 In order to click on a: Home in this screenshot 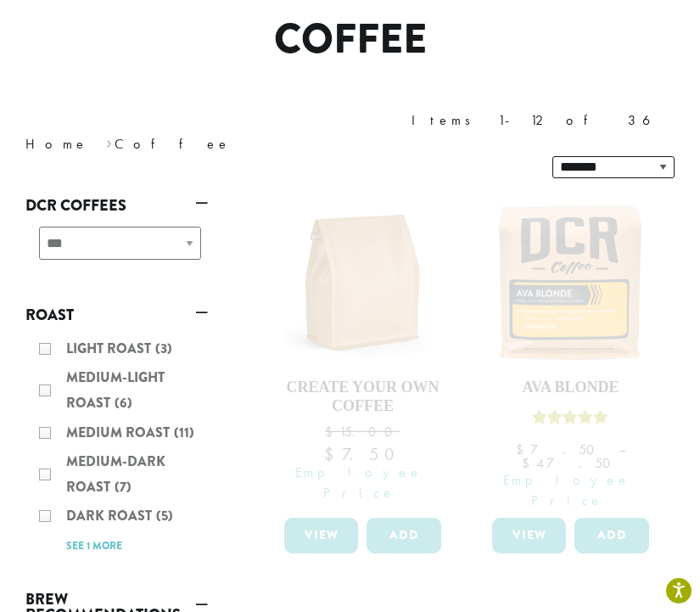, I will do `click(57, 143)`.